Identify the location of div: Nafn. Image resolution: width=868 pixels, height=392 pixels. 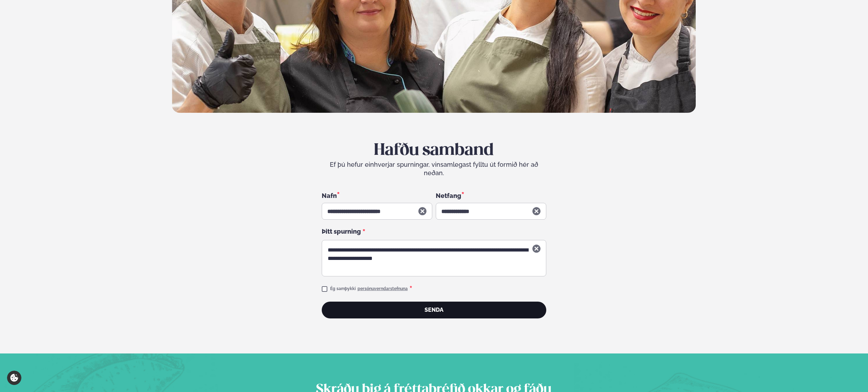
(376, 196).